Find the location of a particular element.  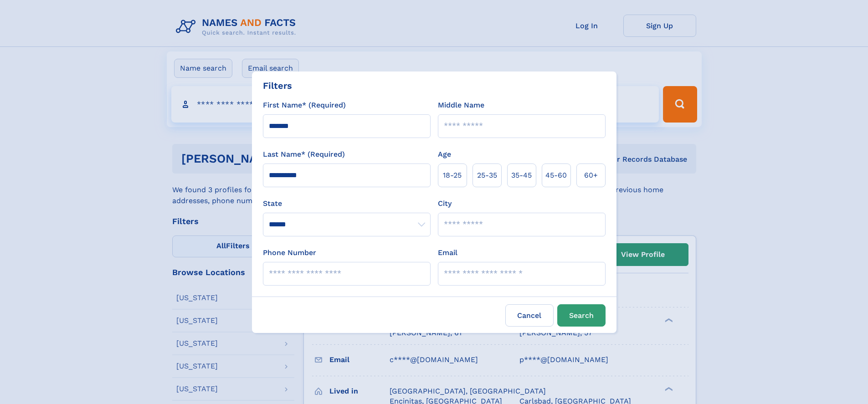

label: Phone Number is located at coordinates (289, 253).